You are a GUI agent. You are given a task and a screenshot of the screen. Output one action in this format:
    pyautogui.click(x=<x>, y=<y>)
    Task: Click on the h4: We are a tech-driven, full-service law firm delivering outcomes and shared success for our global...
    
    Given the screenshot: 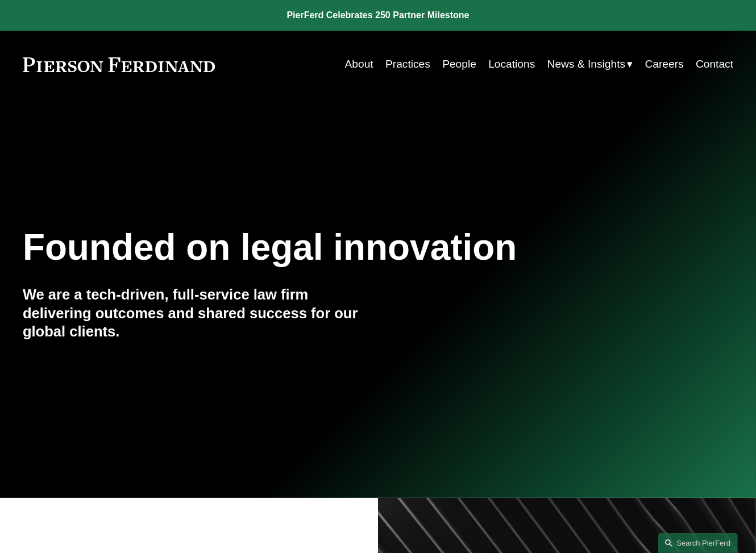 What is the action you would take?
    pyautogui.click(x=200, y=312)
    